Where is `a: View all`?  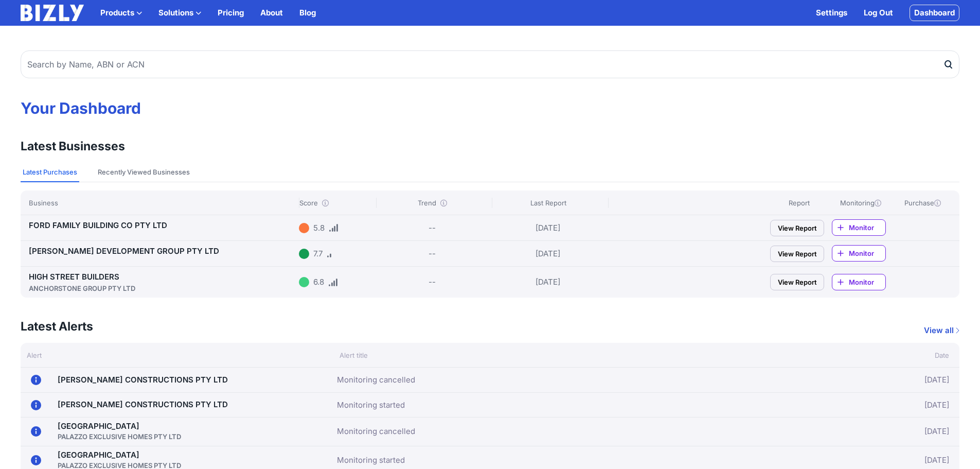 a: View all is located at coordinates (942, 330).